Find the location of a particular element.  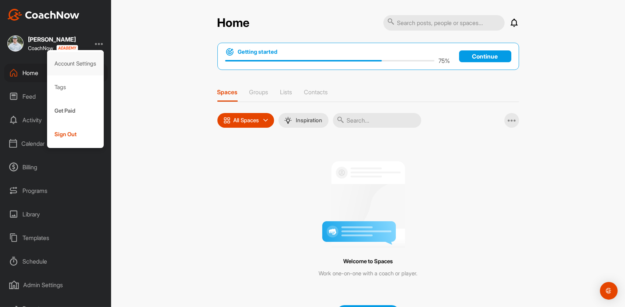

a: Continue is located at coordinates (485, 56).